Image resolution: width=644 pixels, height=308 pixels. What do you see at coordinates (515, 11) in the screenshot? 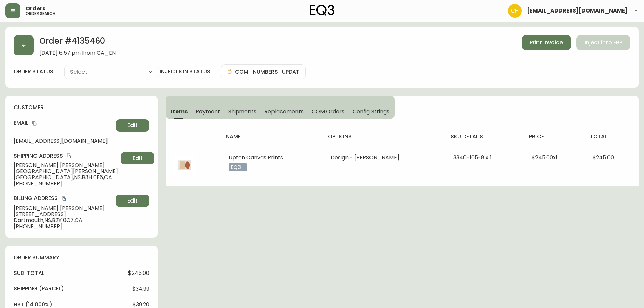
I see `img: 6288462cea190ebb98a2c2f3c744dd7e` at bounding box center [515, 11].